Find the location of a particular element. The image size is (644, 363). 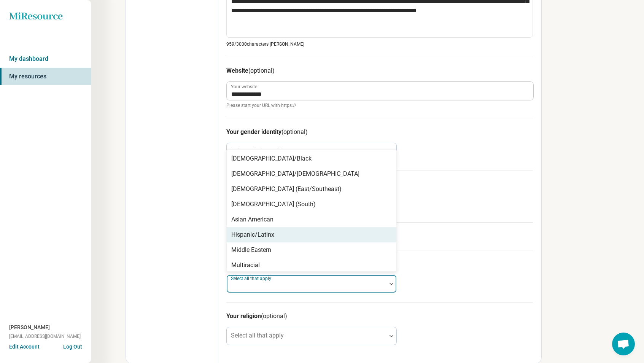

label: Your website is located at coordinates (244, 87).